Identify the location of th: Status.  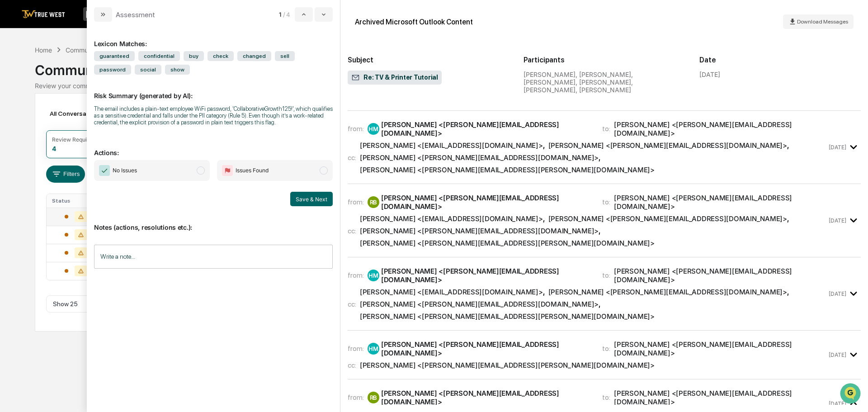
(76, 201).